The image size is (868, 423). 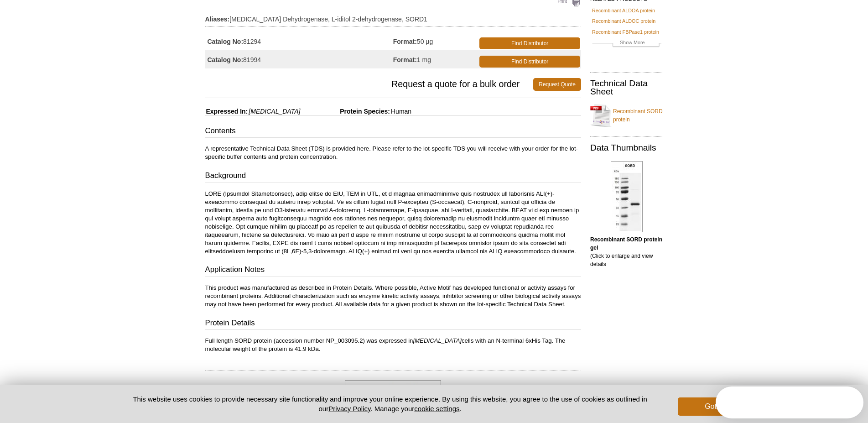 What do you see at coordinates (627, 43) in the screenshot?
I see `a: Show More` at bounding box center [627, 43].